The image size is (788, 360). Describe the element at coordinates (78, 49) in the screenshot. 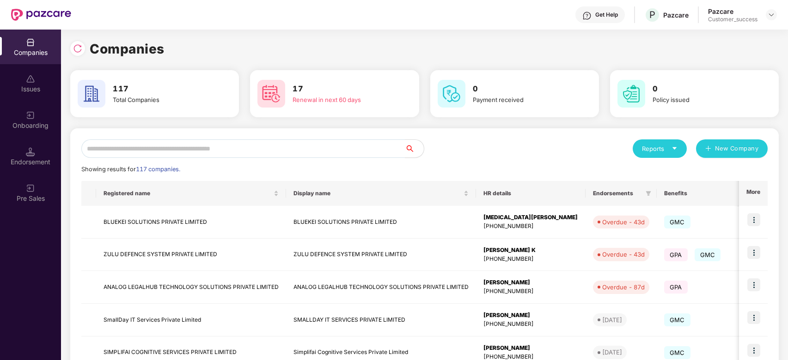

I see `img: svg+xml;base64,PHN2ZyBpZD0iUmVsb2FkLTMyeDMyIiB4bWxucz0iaHR0cDovL3d3dy53My5vcmcvMjAwMC9zdmciIHdpZH...` at that location.